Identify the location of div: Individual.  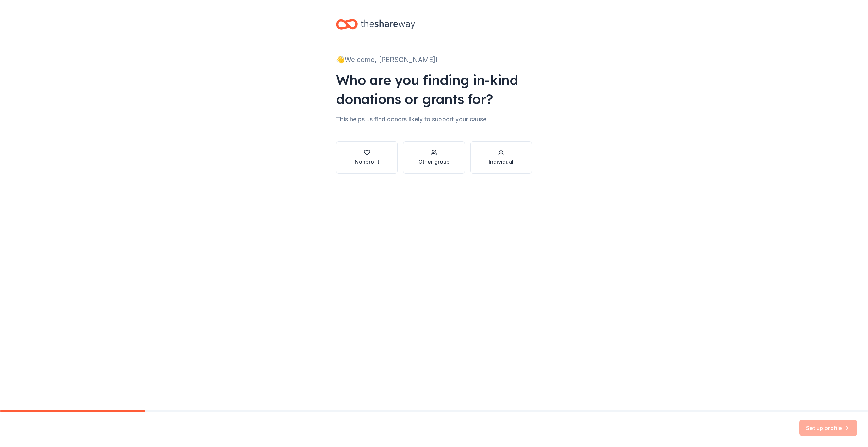
(501, 162).